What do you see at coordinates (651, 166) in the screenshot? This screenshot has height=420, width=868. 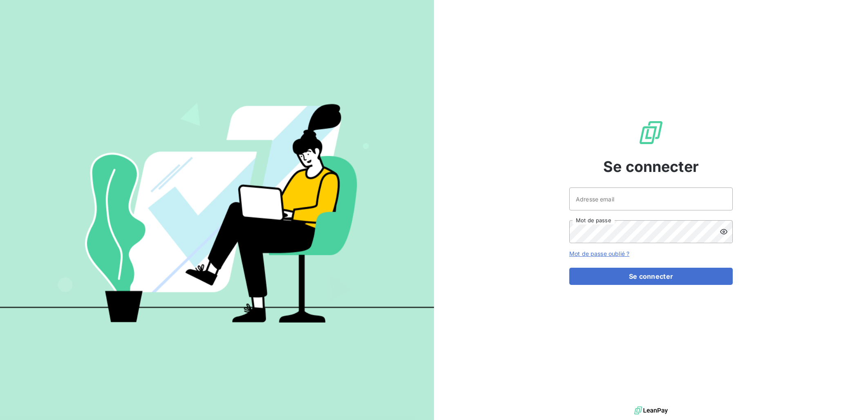 I see `span: Se connecter` at bounding box center [651, 166].